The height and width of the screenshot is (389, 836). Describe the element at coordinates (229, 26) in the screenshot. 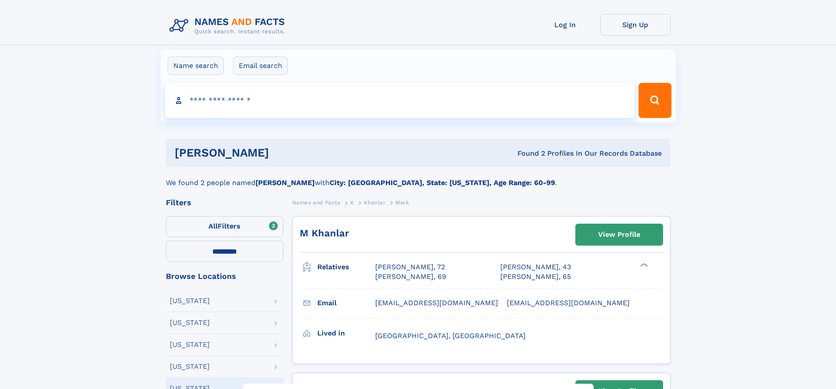

I see `img: Logo Names and Facts` at that location.